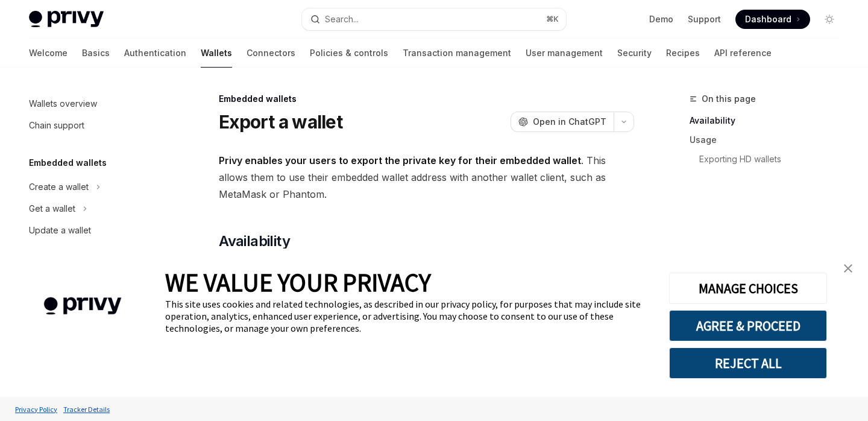  What do you see at coordinates (661, 19) in the screenshot?
I see `a: Demo` at bounding box center [661, 19].